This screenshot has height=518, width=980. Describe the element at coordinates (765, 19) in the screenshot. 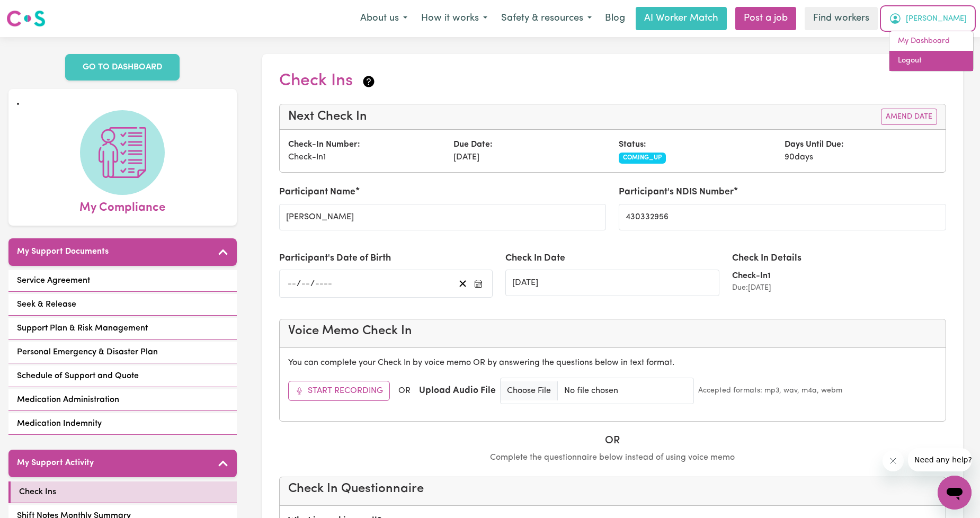

I see `a: Post a job` at that location.